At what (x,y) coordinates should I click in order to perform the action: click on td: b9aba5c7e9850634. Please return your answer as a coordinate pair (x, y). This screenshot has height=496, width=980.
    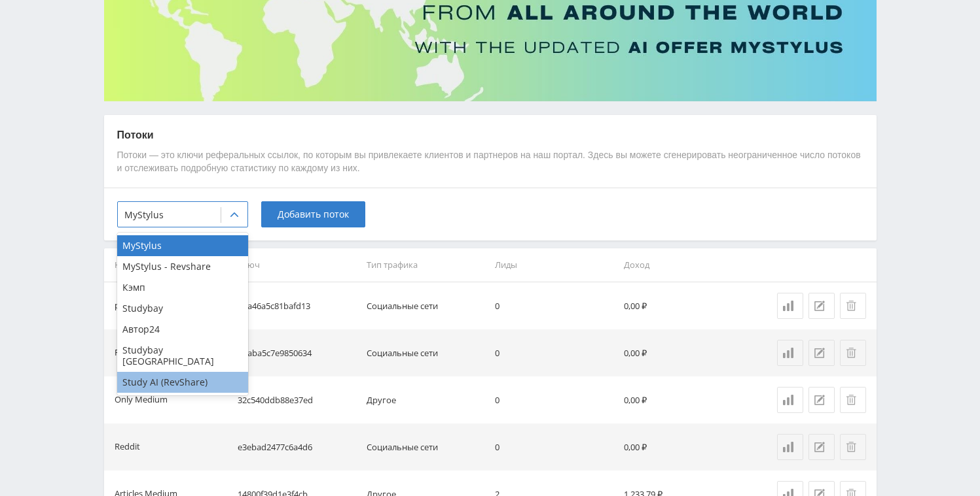
    Looking at the image, I should click on (296, 353).